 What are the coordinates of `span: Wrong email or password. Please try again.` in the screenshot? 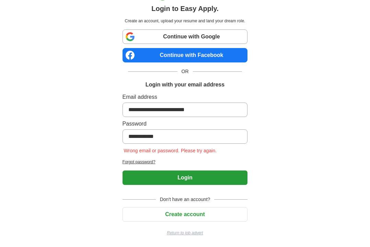 It's located at (170, 151).